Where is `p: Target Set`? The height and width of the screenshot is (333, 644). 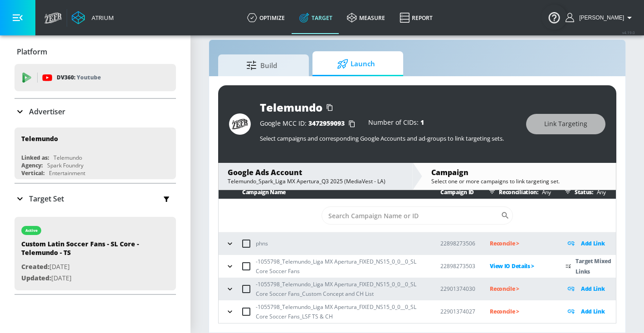
p: Target Set is located at coordinates (46, 199).